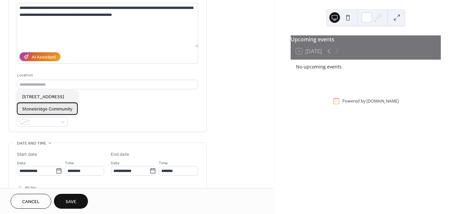 This screenshot has height=214, width=457. I want to click on span: Stonebridge Community, so click(47, 109).